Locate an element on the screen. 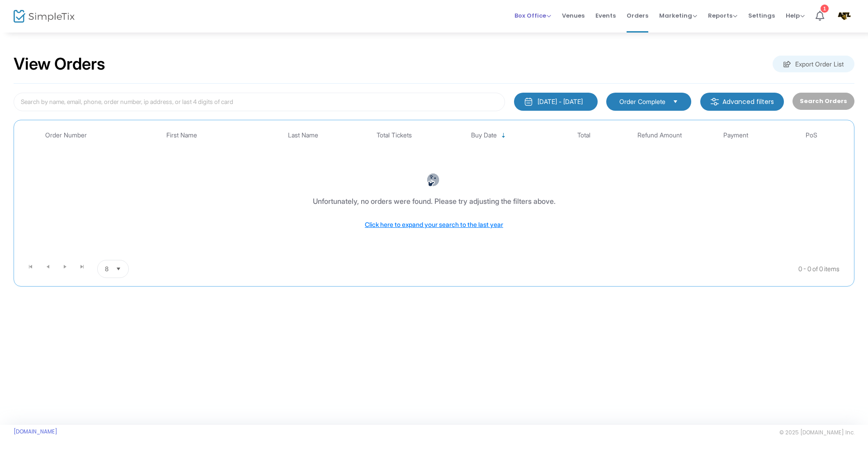 The image size is (868, 452). span: Orders is located at coordinates (637, 16).